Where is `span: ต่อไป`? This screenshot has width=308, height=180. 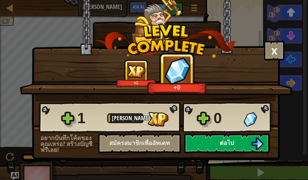 span: ต่อไป is located at coordinates (227, 143).